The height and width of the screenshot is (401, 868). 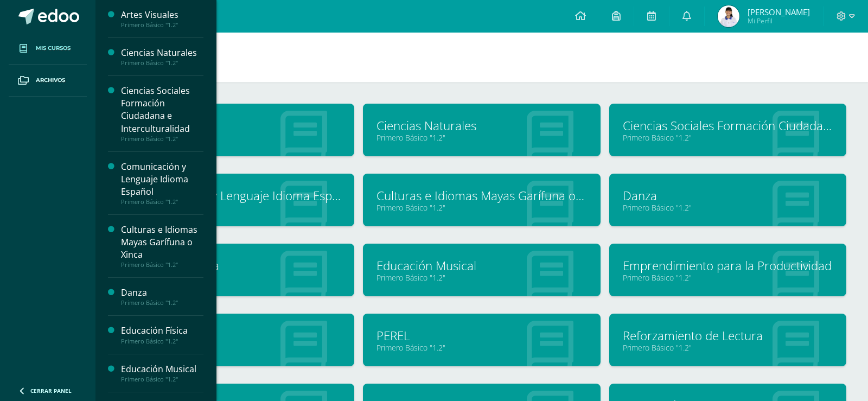 What do you see at coordinates (162, 15) in the screenshot?
I see `div: Artes Visuales` at bounding box center [162, 15].